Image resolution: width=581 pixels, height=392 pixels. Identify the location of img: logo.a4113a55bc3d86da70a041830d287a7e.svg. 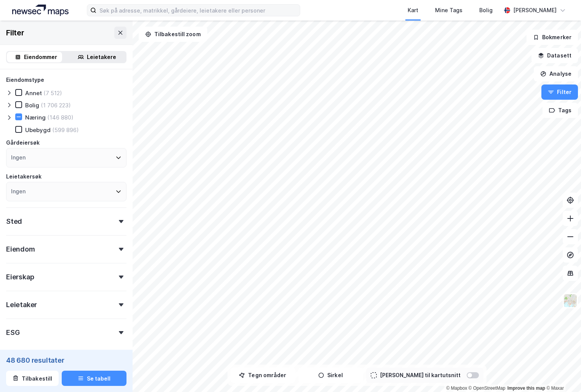
(40, 10).